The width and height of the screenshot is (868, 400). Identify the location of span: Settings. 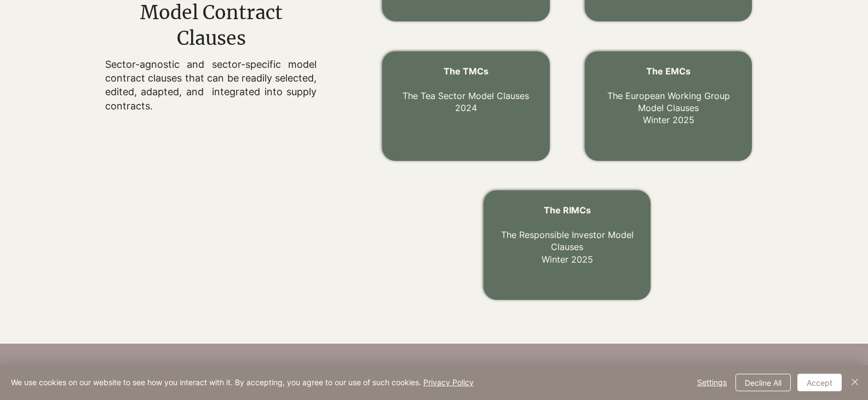
(712, 383).